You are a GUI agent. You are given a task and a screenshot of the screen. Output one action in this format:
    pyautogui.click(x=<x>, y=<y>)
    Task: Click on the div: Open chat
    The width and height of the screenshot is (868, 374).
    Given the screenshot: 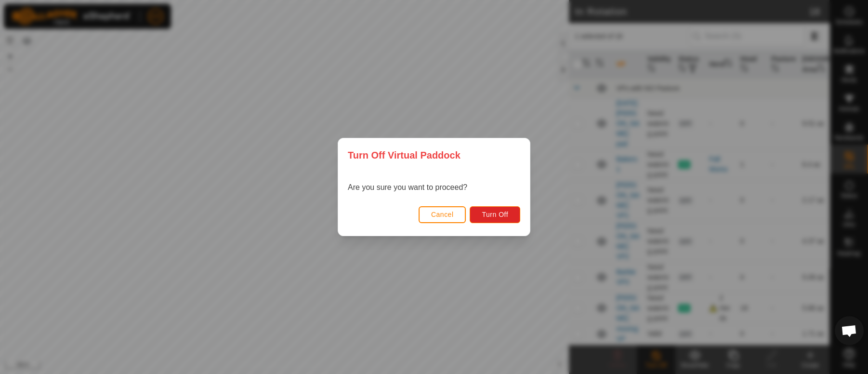 What is the action you would take?
    pyautogui.click(x=849, y=331)
    